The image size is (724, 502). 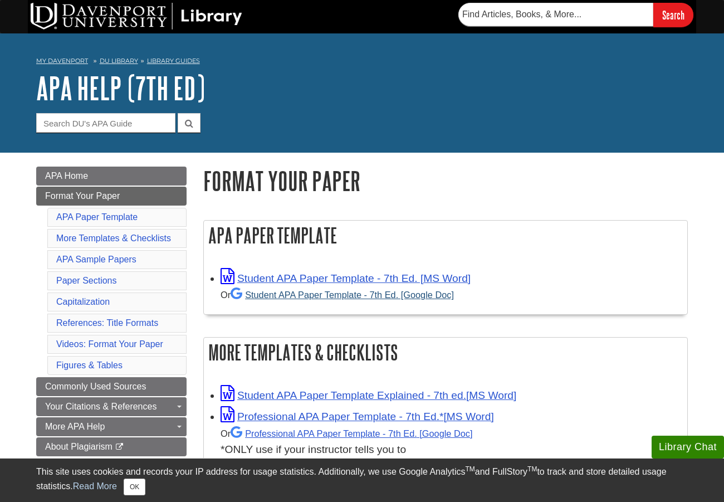 What do you see at coordinates (134, 487) in the screenshot?
I see `button: Close` at bounding box center [134, 487].